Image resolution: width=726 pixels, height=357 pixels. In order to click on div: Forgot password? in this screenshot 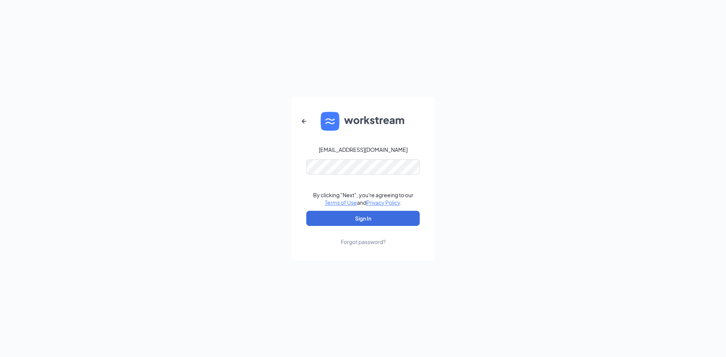, I will do `click(363, 242)`.